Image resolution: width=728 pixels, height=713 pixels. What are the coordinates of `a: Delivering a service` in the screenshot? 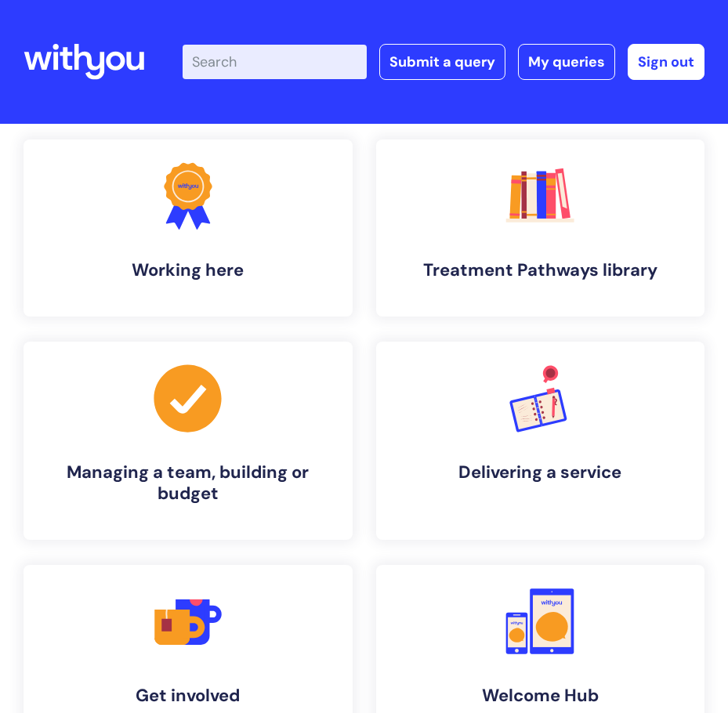 It's located at (541, 440).